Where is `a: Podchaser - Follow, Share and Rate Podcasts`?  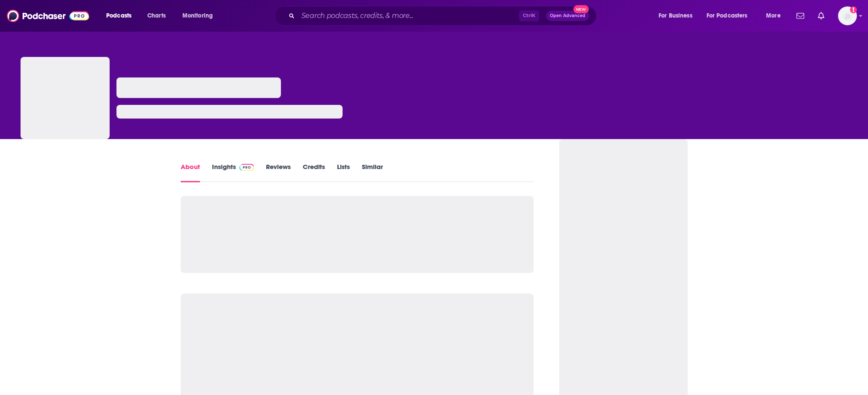
a: Podchaser - Follow, Share and Rate Podcasts is located at coordinates (48, 16).